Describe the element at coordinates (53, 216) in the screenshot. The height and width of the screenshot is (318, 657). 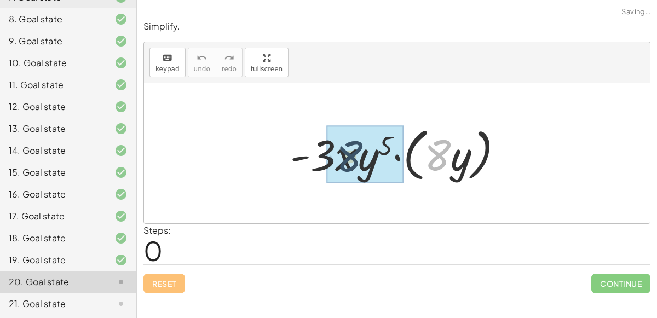
I see `div: 17. Goal state` at that location.